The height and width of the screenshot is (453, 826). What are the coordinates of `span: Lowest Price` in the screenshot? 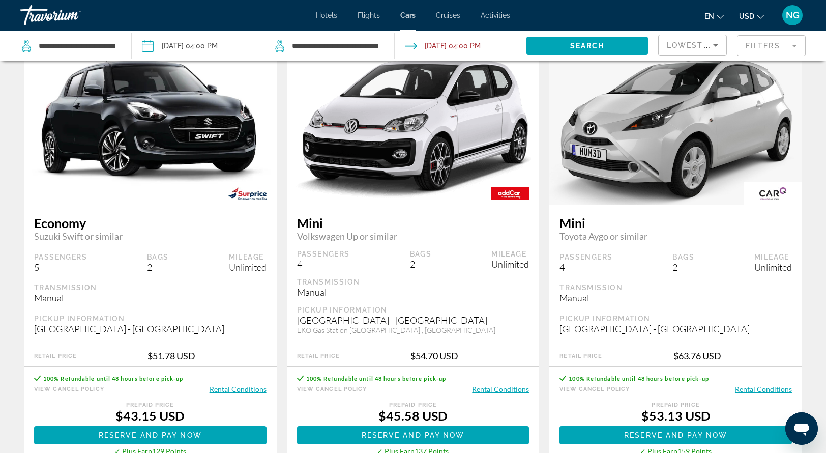 It's located at (700, 45).